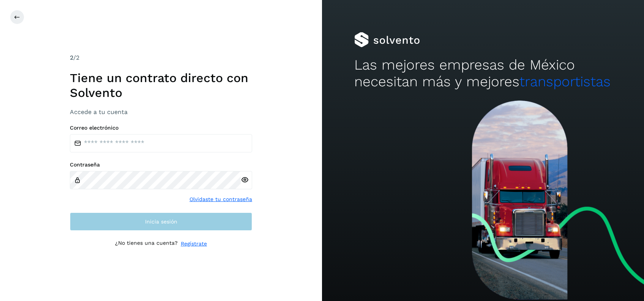 The image size is (644, 301). I want to click on label: Contraseña, so click(161, 165).